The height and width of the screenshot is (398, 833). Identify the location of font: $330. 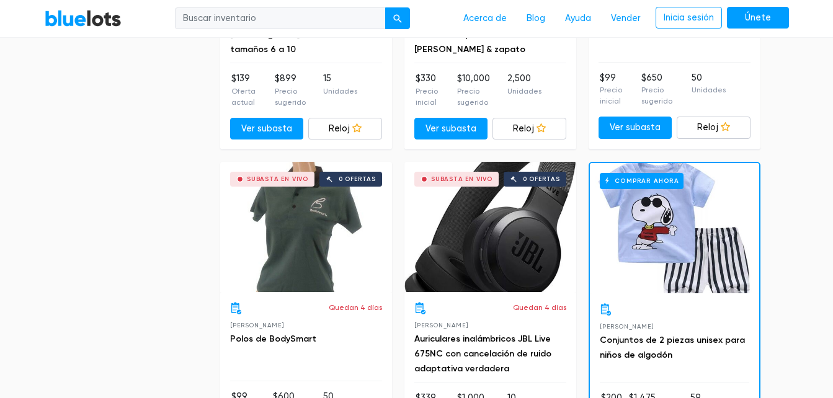
(425, 78).